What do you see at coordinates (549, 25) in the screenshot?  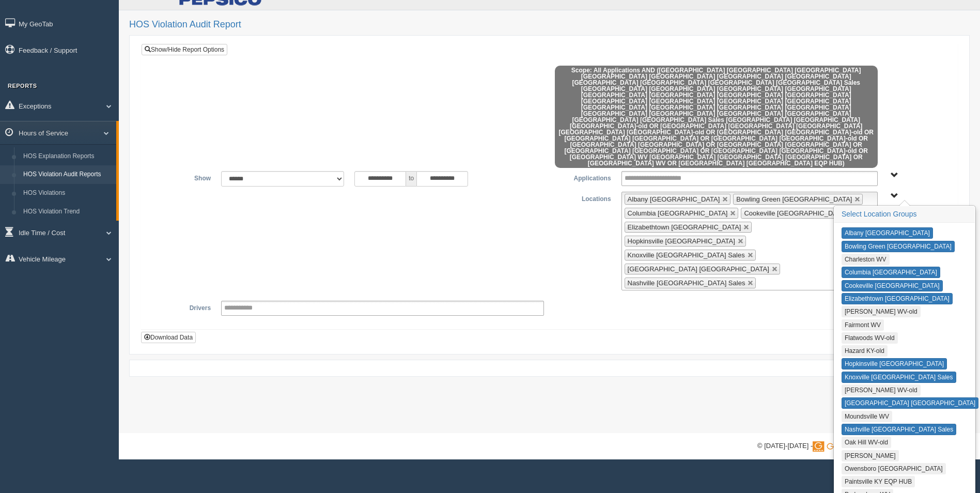 I see `h2: HOS Violation Audit Report` at bounding box center [549, 25].